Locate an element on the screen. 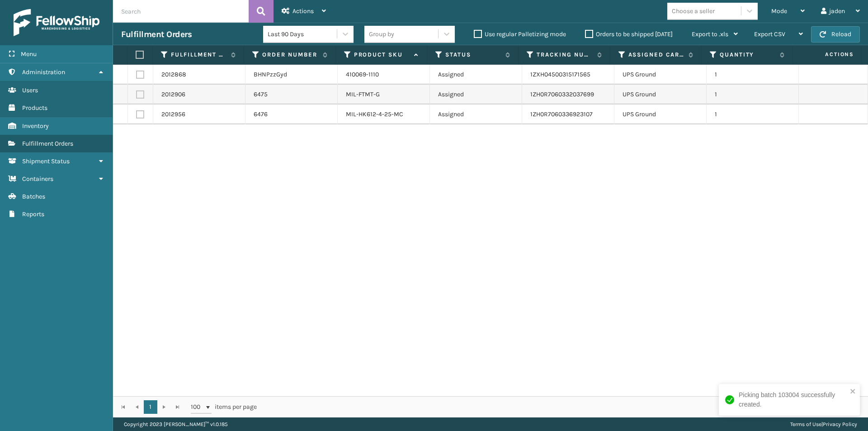 The width and height of the screenshot is (868, 431). a: 2012868 is located at coordinates (174, 74).